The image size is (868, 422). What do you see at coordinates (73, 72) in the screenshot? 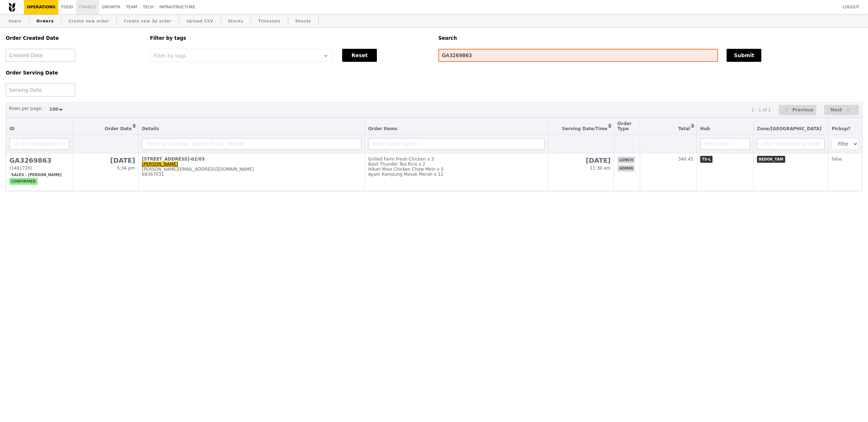
I see `h5: Order Serving Date` at bounding box center [73, 72].